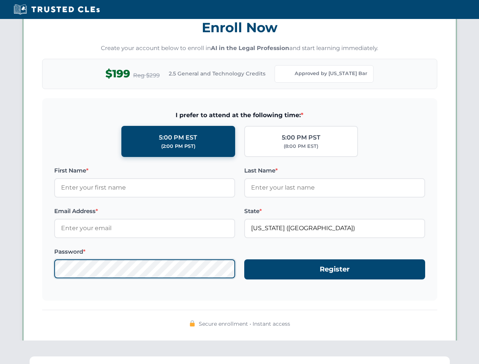 The width and height of the screenshot is (479, 364). Describe the element at coordinates (301, 138) in the screenshot. I see `div: 5:00 PM PST` at that location.